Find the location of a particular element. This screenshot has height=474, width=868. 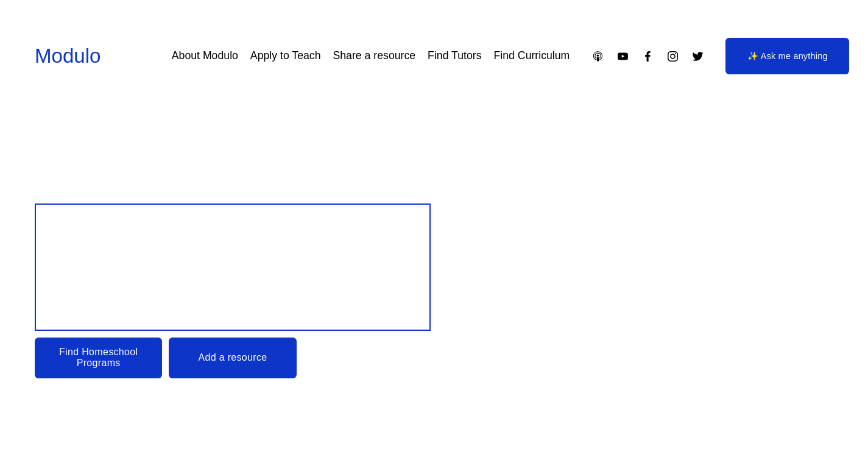

a: Find Tutors is located at coordinates (454, 56).